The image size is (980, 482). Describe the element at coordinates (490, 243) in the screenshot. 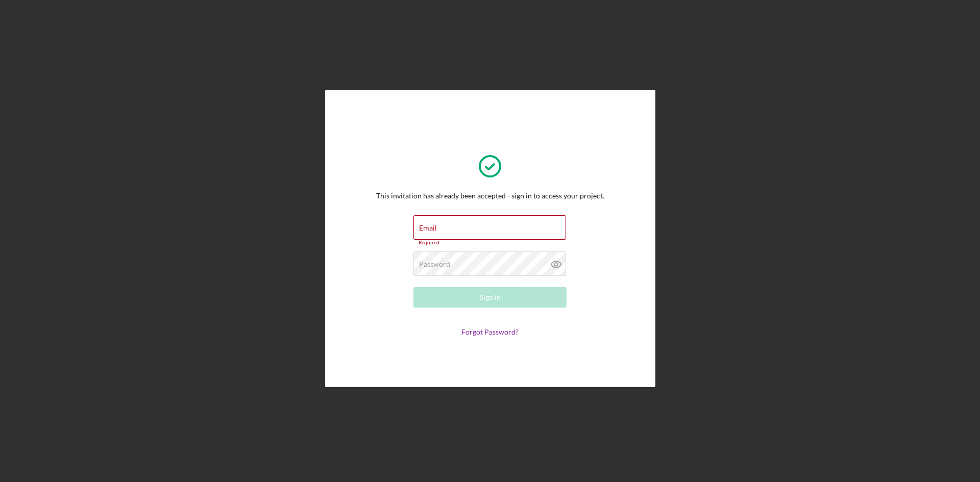

I see `div: Required` at that location.